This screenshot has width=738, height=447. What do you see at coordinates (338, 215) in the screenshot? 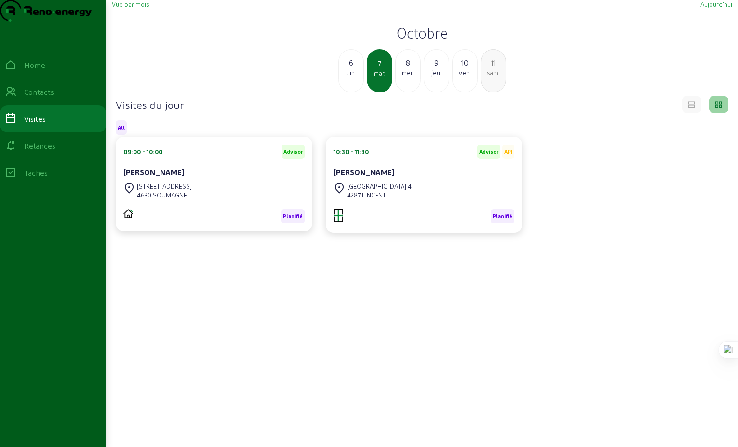
I see `img: MXT` at bounding box center [338, 215].